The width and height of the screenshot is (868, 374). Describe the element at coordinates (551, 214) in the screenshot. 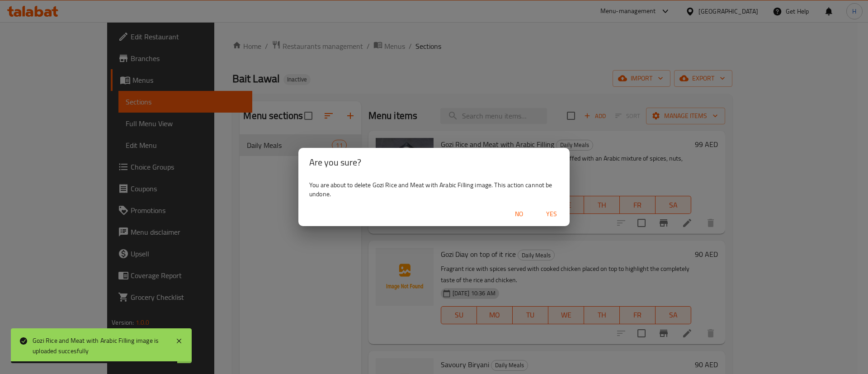

I see `span: Yes` at that location.